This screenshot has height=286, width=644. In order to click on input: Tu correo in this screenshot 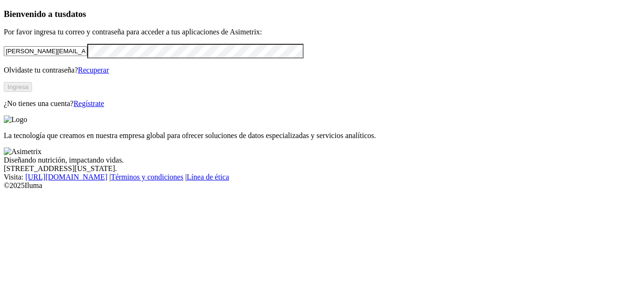, I will do `click(45, 51)`.